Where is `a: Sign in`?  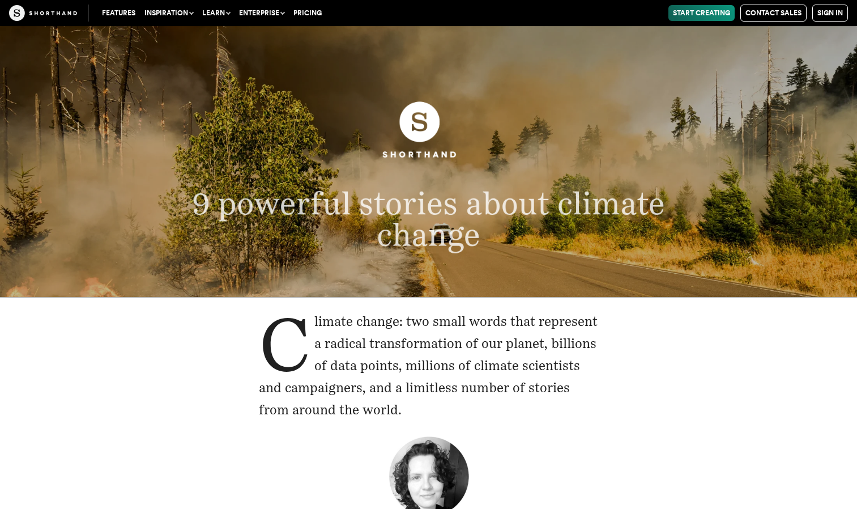 a: Sign in is located at coordinates (830, 13).